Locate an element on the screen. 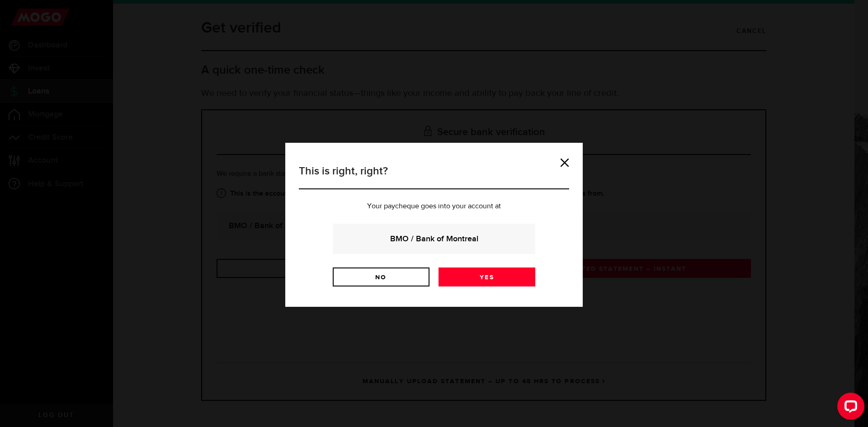 Image resolution: width=868 pixels, height=427 pixels. button: Open LiveChat chat widget is located at coordinates (21, 17).